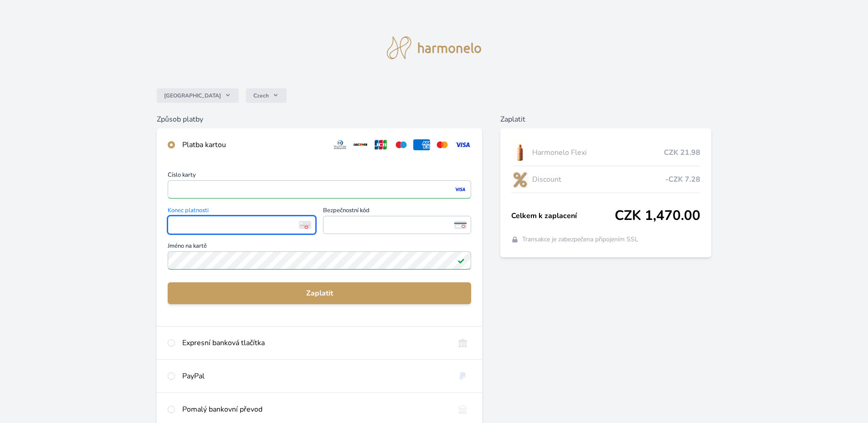  I want to click on img: diners.svg, so click(340, 144).